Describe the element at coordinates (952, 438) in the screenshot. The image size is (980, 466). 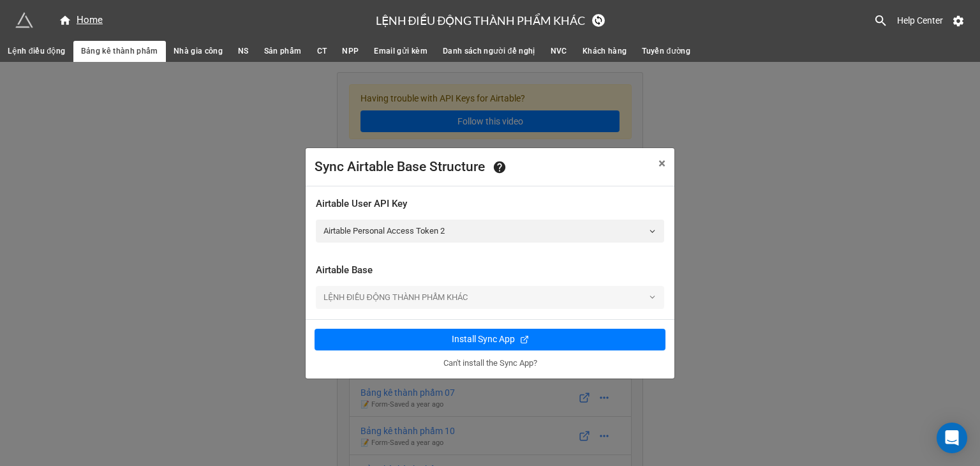
I see `div: Open Intercom Messenger` at that location.